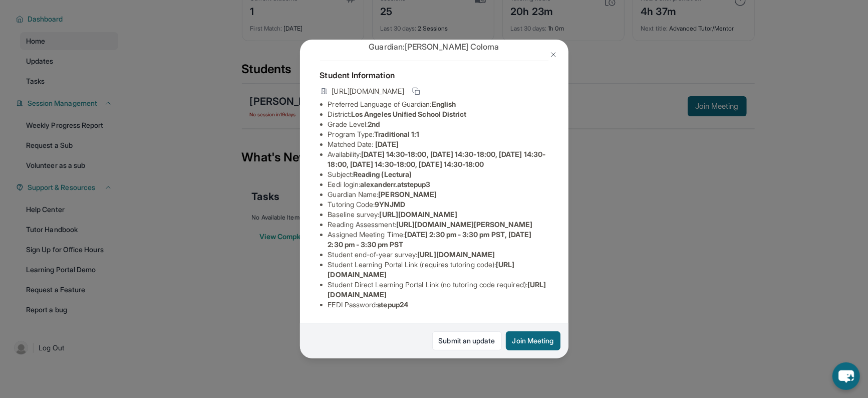 The image size is (868, 398). What do you see at coordinates (434, 75) in the screenshot?
I see `h4: Student Information` at bounding box center [434, 75].